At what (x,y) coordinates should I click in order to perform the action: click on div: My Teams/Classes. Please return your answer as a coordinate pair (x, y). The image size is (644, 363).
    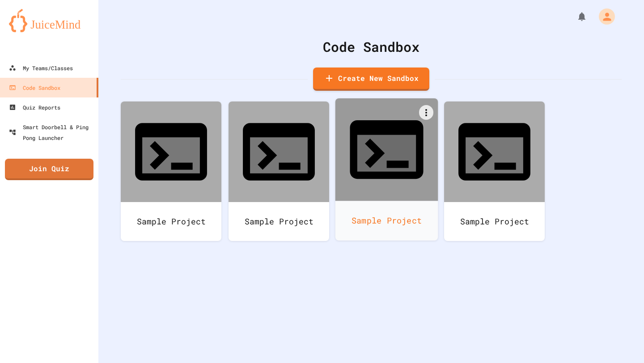
    Looking at the image, I should click on (40, 68).